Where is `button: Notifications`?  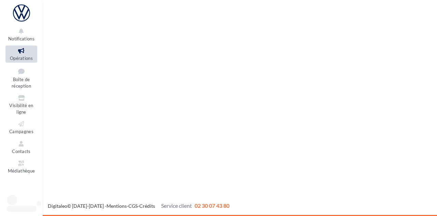 button: Notifications is located at coordinates (21, 34).